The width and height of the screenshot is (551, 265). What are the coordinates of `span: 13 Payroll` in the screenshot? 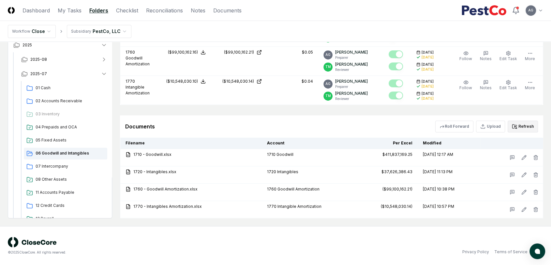 It's located at (70, 218).